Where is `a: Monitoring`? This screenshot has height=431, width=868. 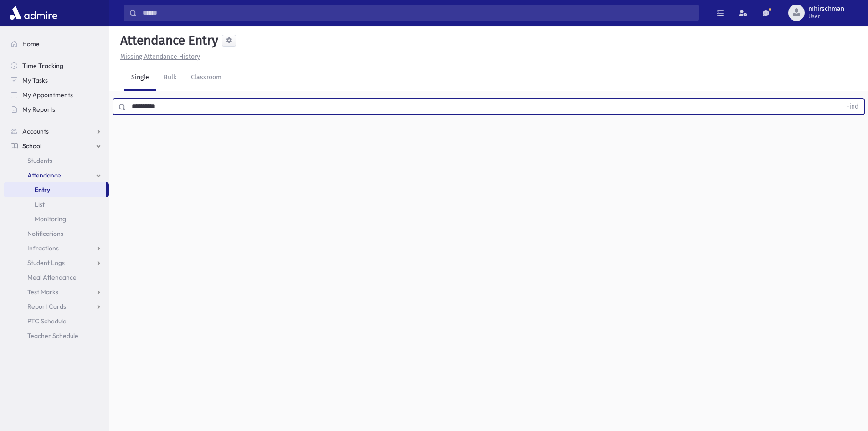 a: Monitoring is located at coordinates (56, 219).